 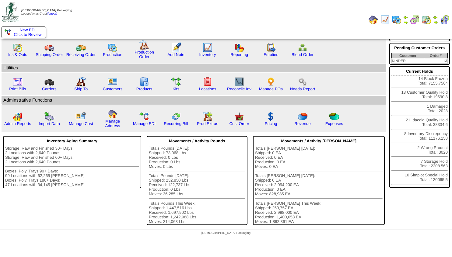 What do you see at coordinates (271, 117) in the screenshot?
I see `img: dollar.gif` at bounding box center [271, 117].